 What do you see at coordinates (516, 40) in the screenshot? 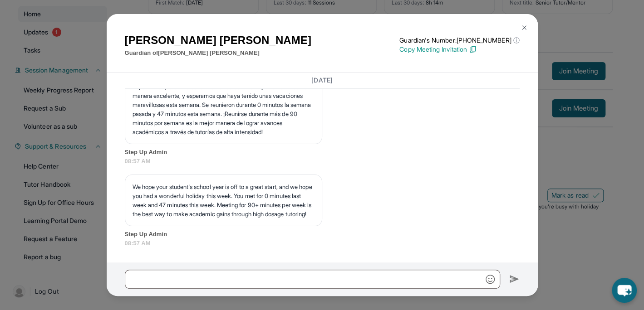
I see `span: ⓘ` at bounding box center [516, 40].